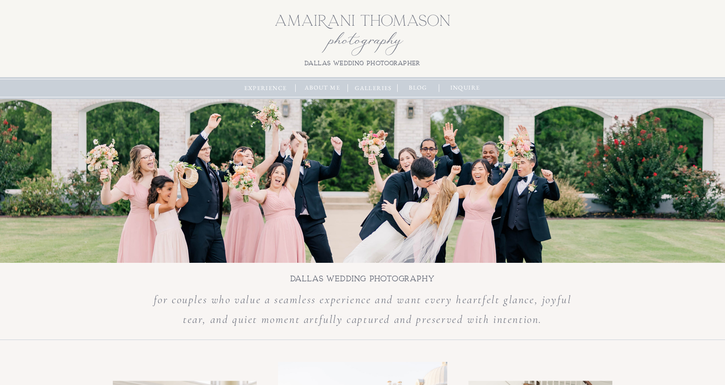 This screenshot has height=385, width=725. I want to click on nav: blog, so click(418, 88).